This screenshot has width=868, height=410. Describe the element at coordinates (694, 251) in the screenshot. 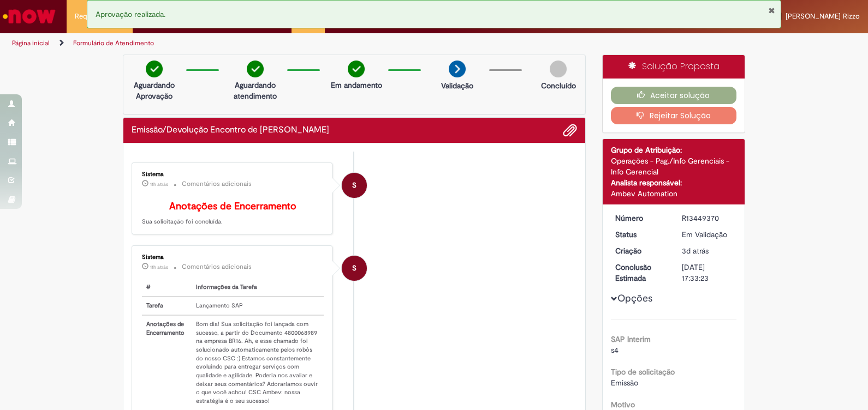

I see `span: 3d atrás` at that location.